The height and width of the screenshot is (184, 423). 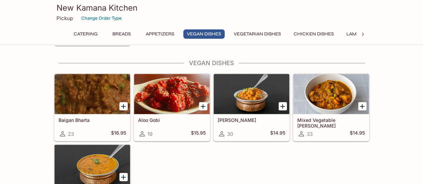 I want to click on button: Vegetarian Dishes, so click(x=257, y=34).